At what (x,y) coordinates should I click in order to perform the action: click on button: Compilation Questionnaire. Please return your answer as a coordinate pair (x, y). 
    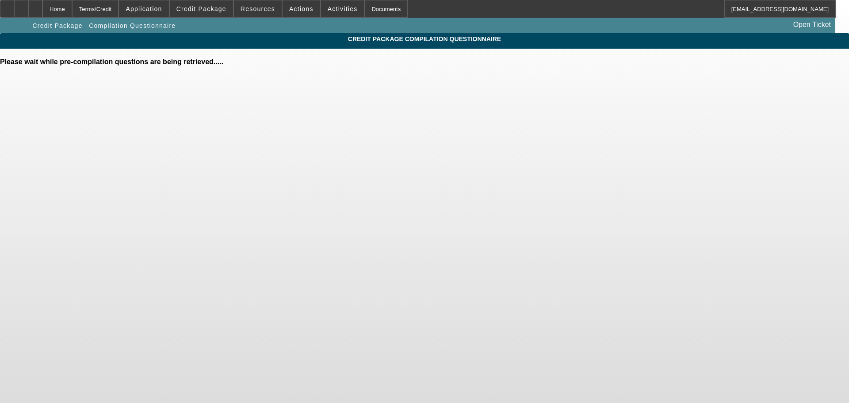
    Looking at the image, I should click on (132, 26).